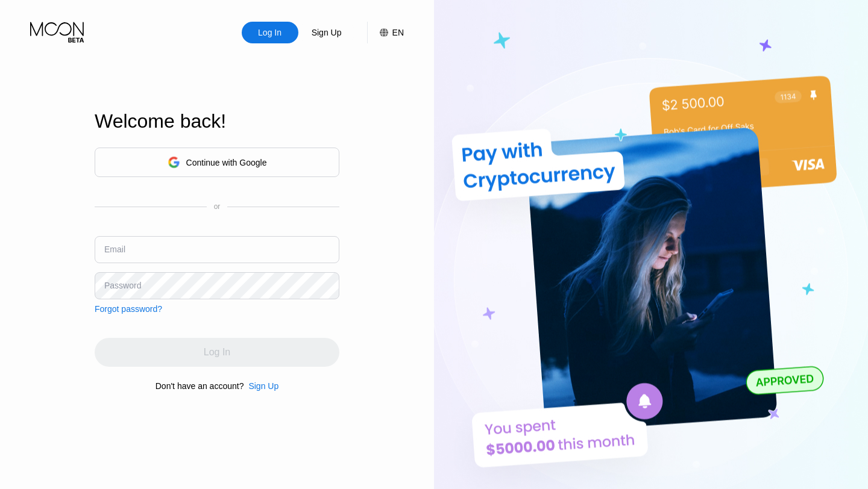 Image resolution: width=868 pixels, height=489 pixels. What do you see at coordinates (200, 386) in the screenshot?
I see `div: Don't have an account?` at bounding box center [200, 386].